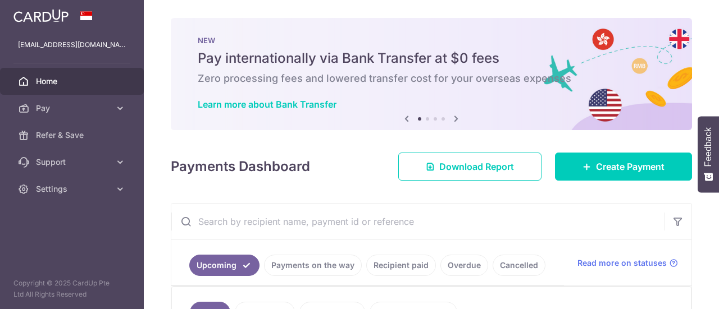 This screenshot has width=719, height=309. Describe the element at coordinates (73, 81) in the screenshot. I see `span: Home` at that location.